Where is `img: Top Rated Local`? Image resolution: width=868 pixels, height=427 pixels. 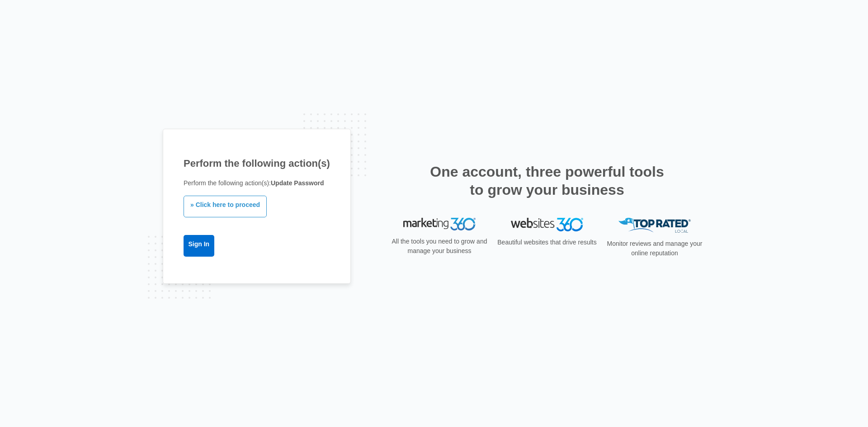 img: Top Rated Local is located at coordinates (654, 225).